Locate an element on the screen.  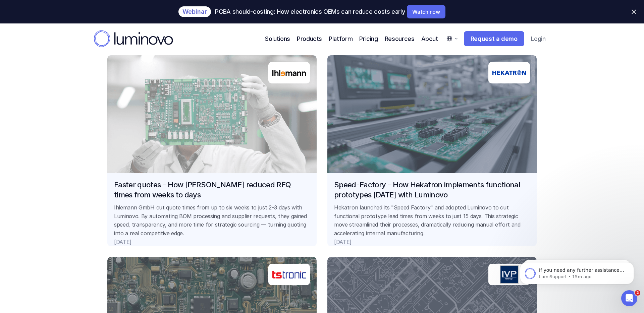
p: Webinar is located at coordinates (195, 12).